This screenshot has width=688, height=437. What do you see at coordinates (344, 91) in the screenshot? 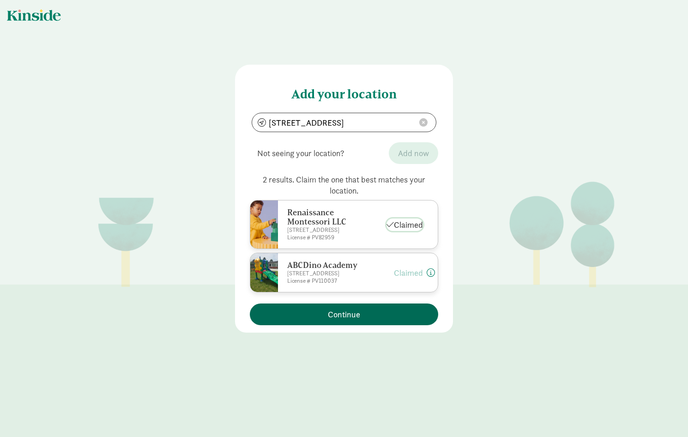
I see `h4: Add your location` at bounding box center [344, 91].